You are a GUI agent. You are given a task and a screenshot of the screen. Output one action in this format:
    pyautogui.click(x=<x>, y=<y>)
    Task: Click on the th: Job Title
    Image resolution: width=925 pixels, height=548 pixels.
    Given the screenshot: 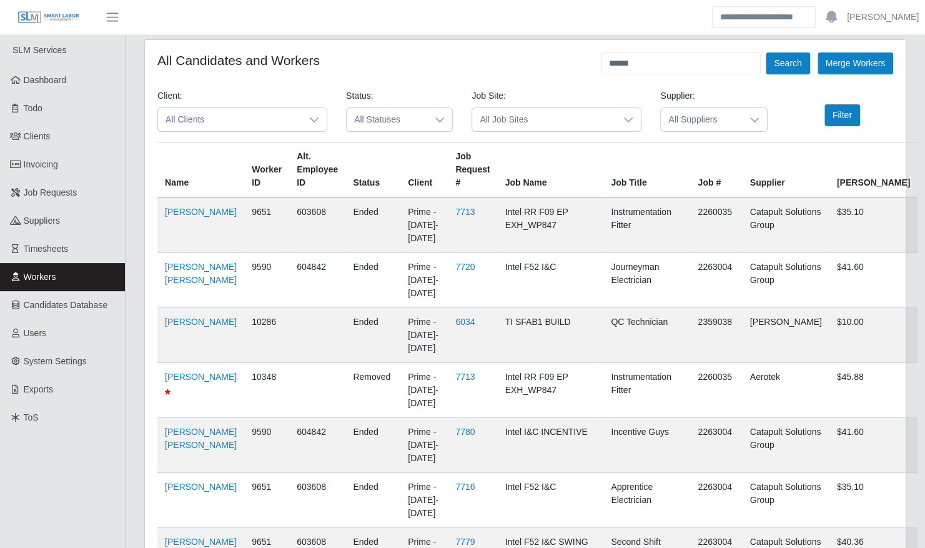 What is the action you would take?
    pyautogui.click(x=647, y=170)
    